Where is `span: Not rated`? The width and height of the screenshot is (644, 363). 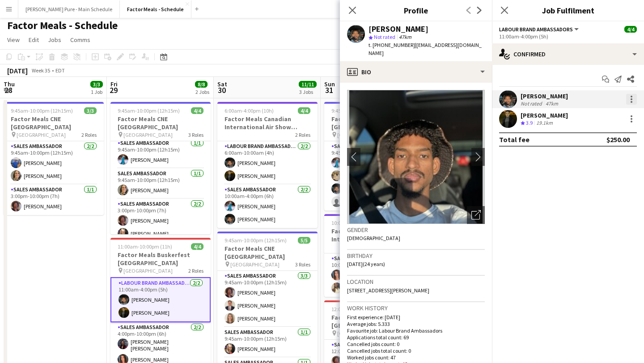
span: Not rated is located at coordinates (385, 37).